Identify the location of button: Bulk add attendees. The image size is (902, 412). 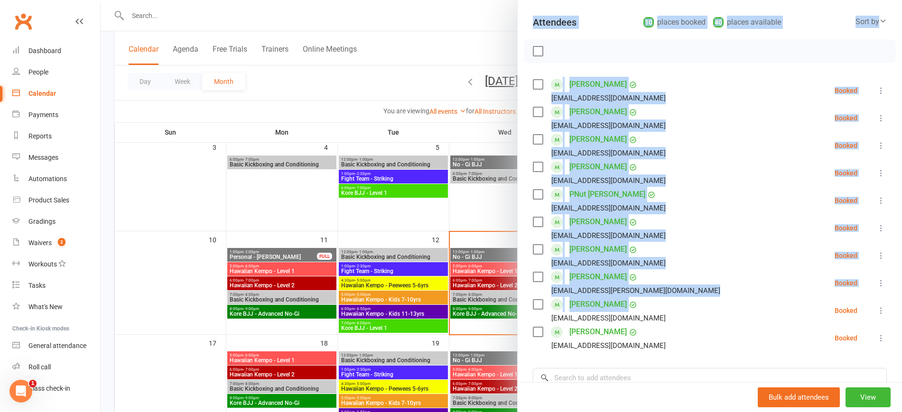
(798, 398).